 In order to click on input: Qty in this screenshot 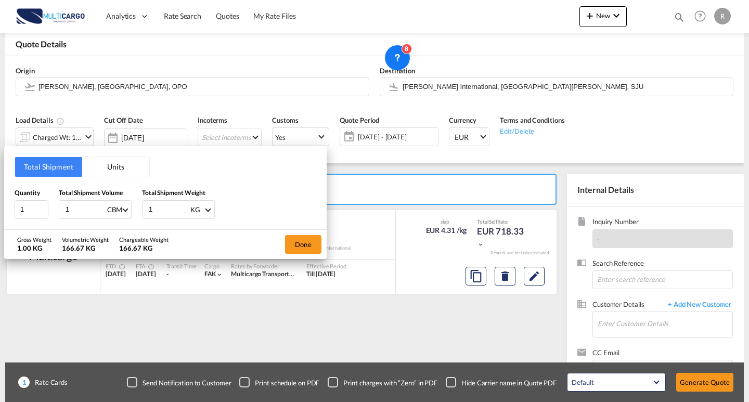, I will do `click(31, 210)`.